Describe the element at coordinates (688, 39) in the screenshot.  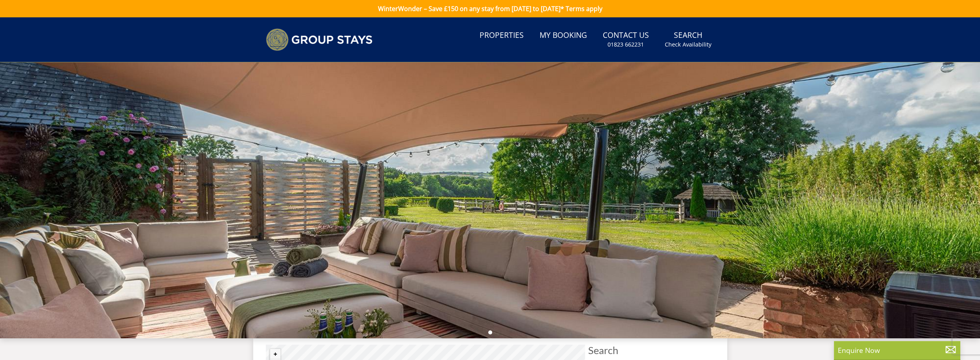
I see `a: SearchCheck Availability` at that location.